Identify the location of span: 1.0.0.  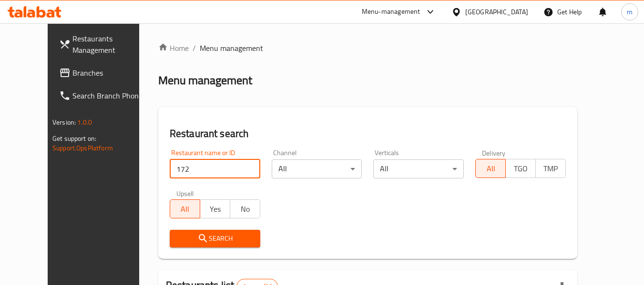
(85, 122).